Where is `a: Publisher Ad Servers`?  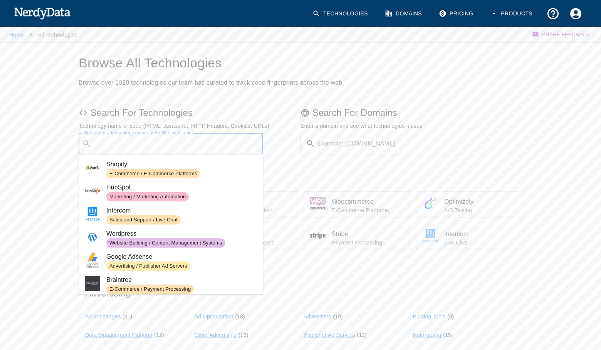
a: Publisher Ad Servers is located at coordinates (329, 335).